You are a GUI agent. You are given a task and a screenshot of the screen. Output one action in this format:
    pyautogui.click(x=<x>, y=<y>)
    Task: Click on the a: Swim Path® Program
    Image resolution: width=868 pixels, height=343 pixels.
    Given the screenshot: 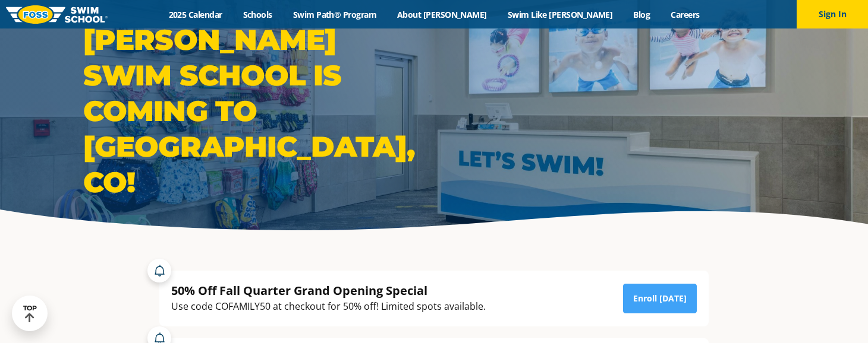 What is the action you would take?
    pyautogui.click(x=334, y=14)
    